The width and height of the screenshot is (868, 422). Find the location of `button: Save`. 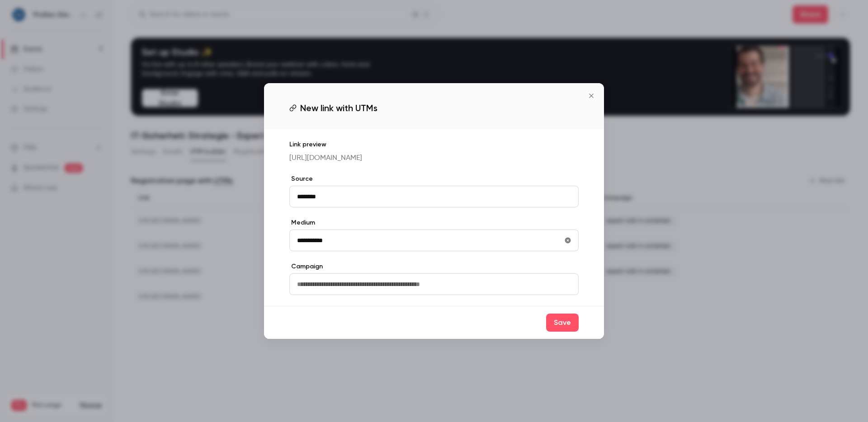

button: Save is located at coordinates (562, 323).